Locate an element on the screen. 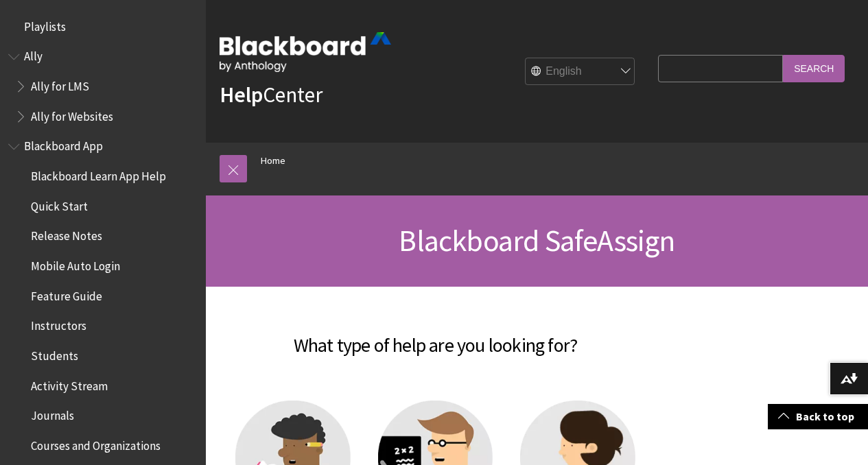  nav: Book outline for Anthology Ally Help is located at coordinates (103, 86).